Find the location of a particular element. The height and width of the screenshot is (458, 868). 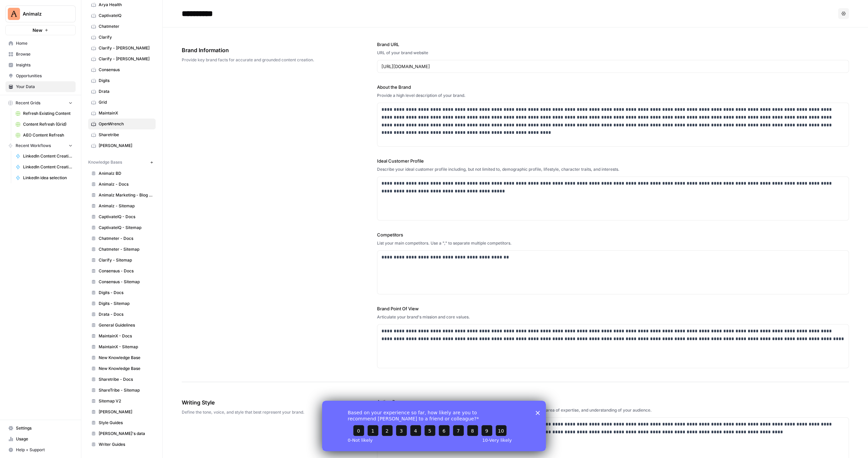

a: Drata is located at coordinates (121, 91).